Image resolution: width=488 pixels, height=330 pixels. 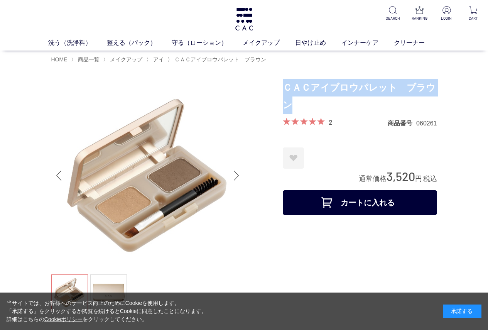 I want to click on a: お気に入りに登録する, so click(x=293, y=158).